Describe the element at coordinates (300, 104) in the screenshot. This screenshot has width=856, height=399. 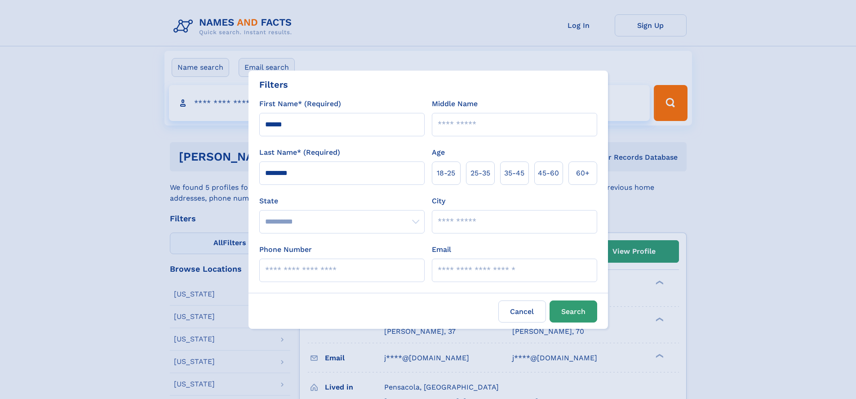
I see `label: First Name* (Required)` at that location.